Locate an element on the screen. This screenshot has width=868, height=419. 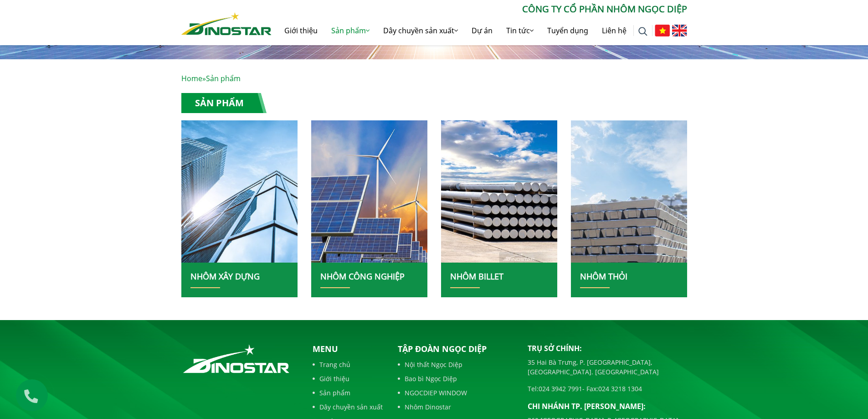
a: 024 3218 1304 is located at coordinates (620, 388).